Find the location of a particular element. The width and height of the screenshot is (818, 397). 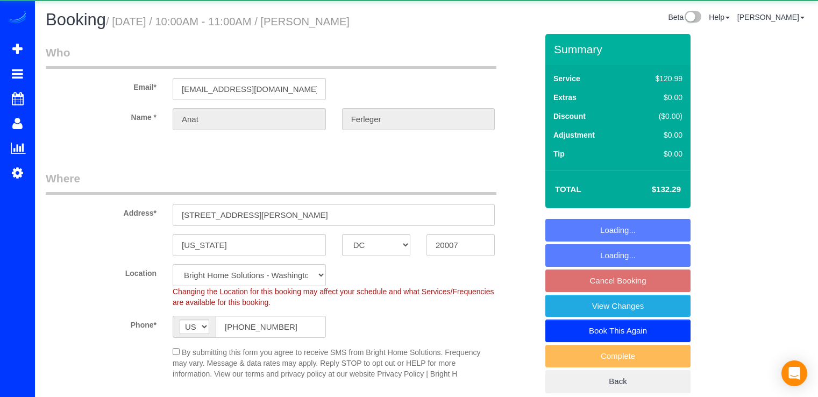

a: Book This Again is located at coordinates (618, 331).